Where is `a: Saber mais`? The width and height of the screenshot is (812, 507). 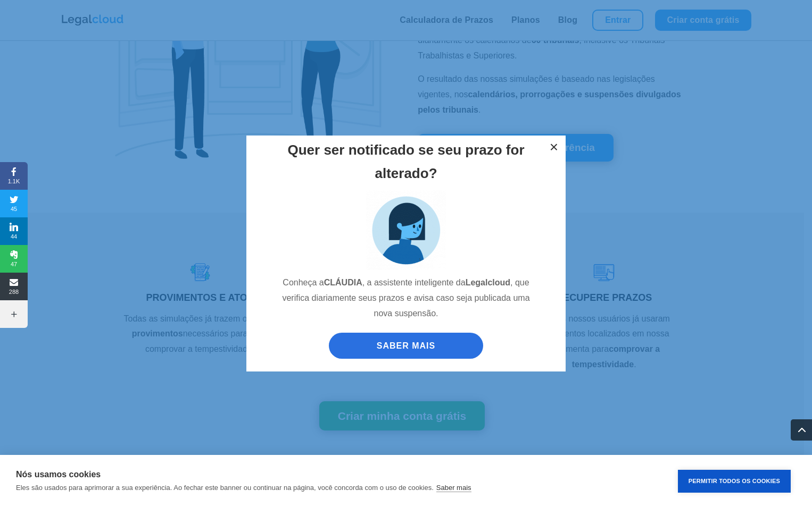 a: Saber mais is located at coordinates (454, 488).